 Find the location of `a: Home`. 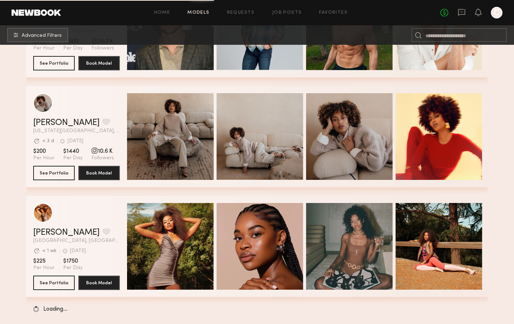

a: Home is located at coordinates (162, 13).